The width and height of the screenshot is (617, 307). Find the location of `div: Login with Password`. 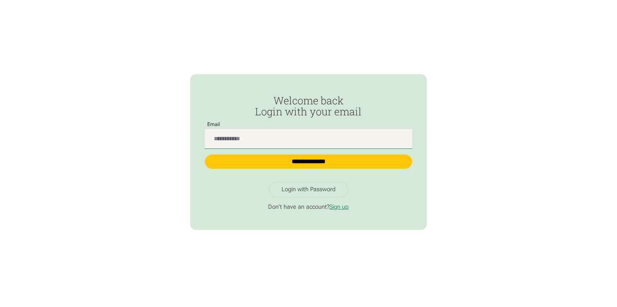

div: Login with Password is located at coordinates (309, 190).